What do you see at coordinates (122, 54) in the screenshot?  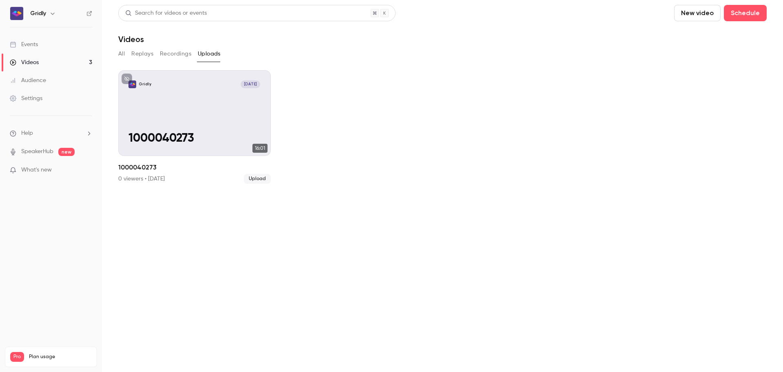 I see `button: All` at bounding box center [122, 54].